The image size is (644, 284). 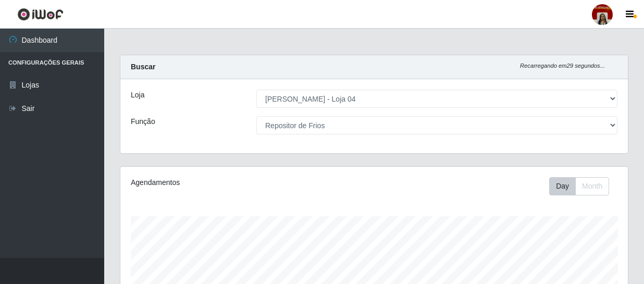 I want to click on button: Month, so click(x=592, y=186).